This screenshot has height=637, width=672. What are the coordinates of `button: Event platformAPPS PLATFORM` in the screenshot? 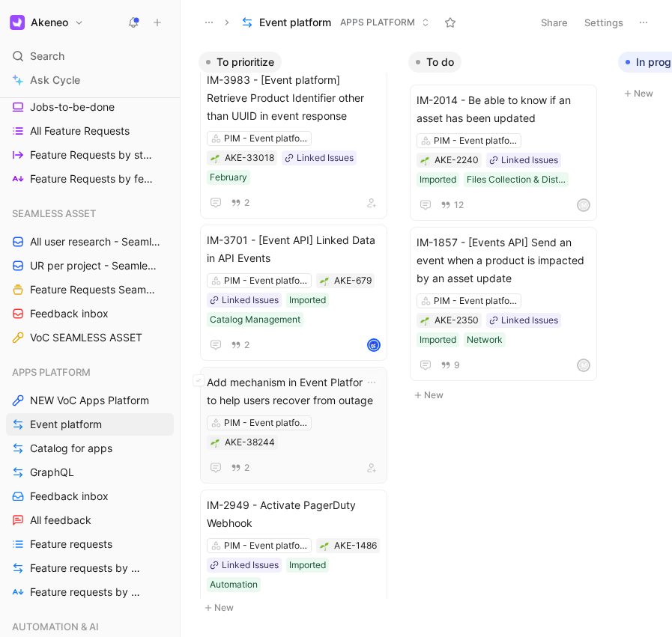 It's located at (335, 23).